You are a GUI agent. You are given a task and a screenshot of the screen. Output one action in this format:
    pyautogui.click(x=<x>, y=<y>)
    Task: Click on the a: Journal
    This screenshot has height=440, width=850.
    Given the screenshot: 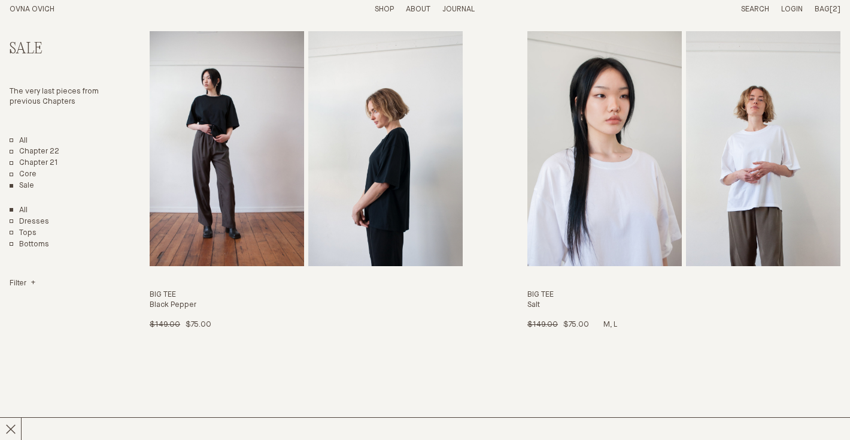 What is the action you would take?
    pyautogui.click(x=459, y=9)
    